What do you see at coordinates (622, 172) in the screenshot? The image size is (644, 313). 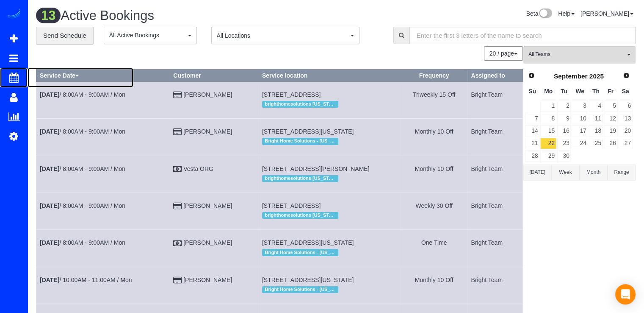 I see `button: Range` at bounding box center [622, 172].